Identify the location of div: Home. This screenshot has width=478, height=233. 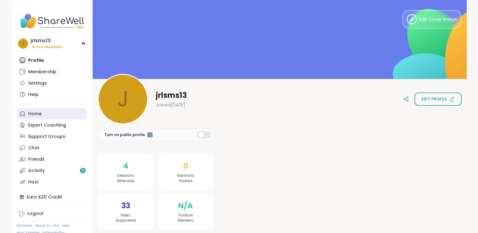
(35, 114).